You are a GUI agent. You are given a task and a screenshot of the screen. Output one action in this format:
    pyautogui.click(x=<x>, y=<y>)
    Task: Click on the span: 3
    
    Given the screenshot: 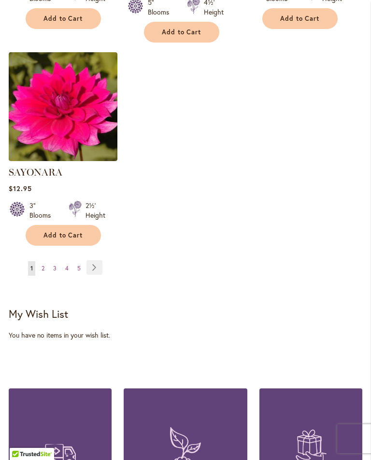 What is the action you would take?
    pyautogui.click(x=55, y=268)
    